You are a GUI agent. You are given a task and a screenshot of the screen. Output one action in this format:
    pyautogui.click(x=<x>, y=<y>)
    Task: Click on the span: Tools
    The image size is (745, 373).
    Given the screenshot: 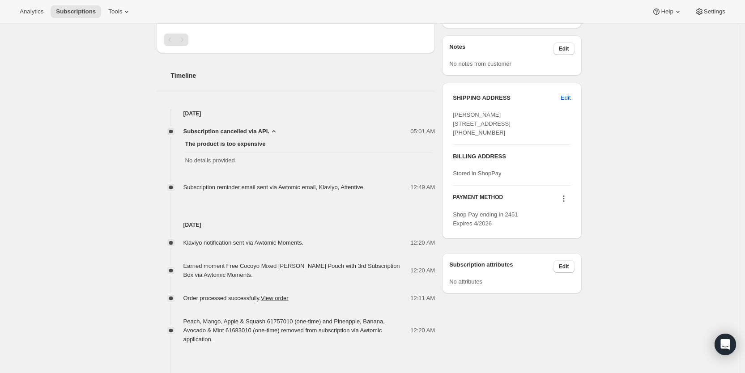 What is the action you would take?
    pyautogui.click(x=115, y=12)
    